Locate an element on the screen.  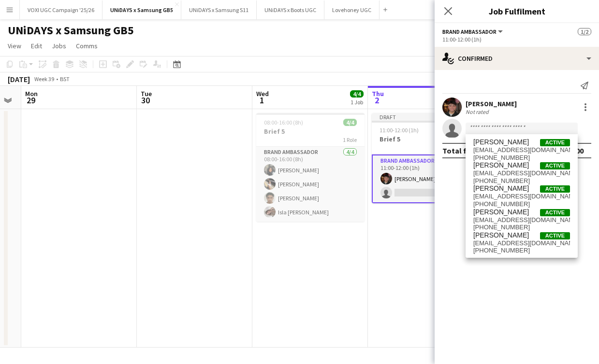
div: 1 Job is located at coordinates (357, 101).